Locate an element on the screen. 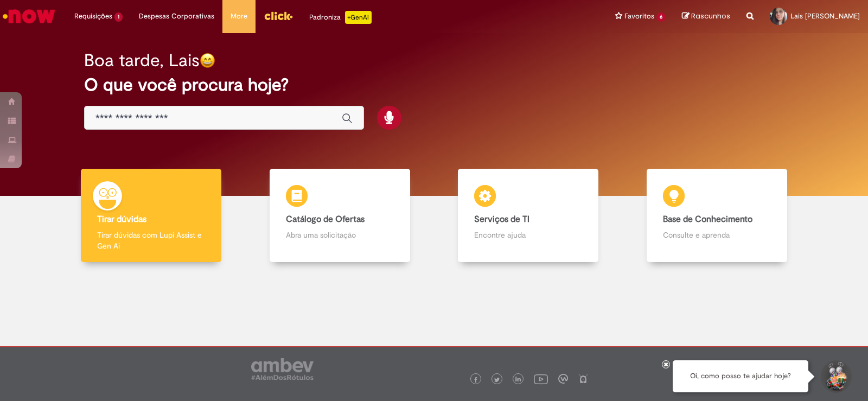  div: Padroniza is located at coordinates (340, 17).